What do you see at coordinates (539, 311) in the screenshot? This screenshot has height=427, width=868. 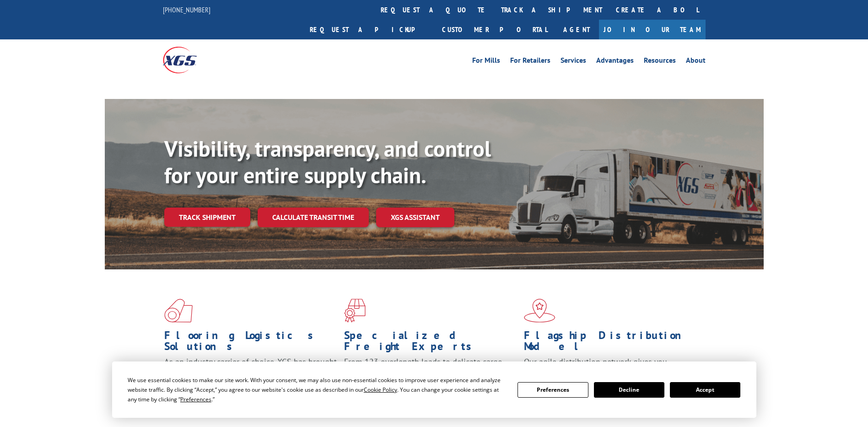 I see `img: xgs-icon-flagship-distribution-model-red` at bounding box center [539, 311].